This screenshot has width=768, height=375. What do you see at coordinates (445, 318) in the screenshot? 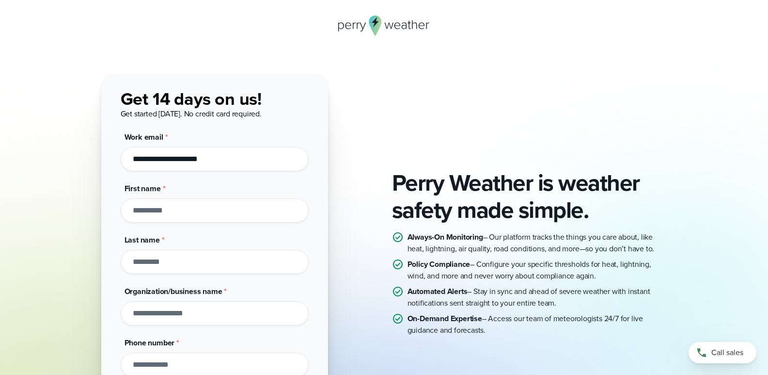
I see `strong: On-Demand Expertise` at bounding box center [445, 318].